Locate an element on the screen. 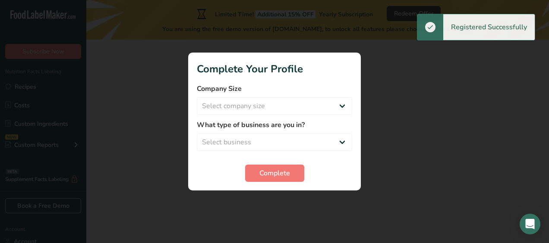 This screenshot has width=549, height=243. label: Company Size is located at coordinates (274, 89).